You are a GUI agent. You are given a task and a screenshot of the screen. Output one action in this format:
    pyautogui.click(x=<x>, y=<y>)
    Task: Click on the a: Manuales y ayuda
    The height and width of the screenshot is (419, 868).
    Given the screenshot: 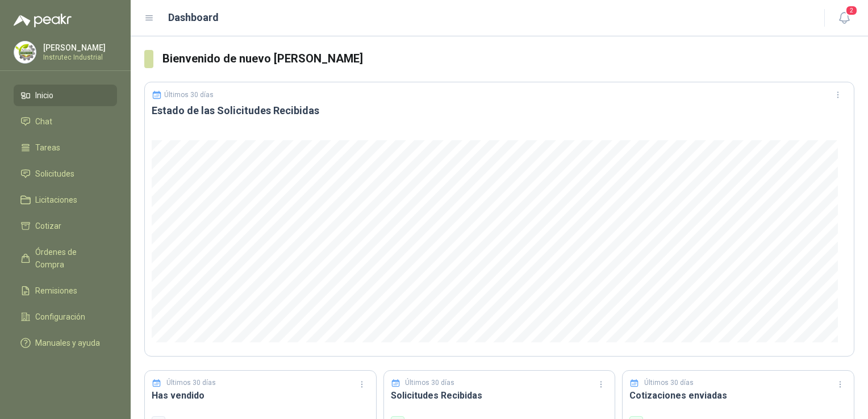 What is the action you would take?
    pyautogui.click(x=66, y=343)
    